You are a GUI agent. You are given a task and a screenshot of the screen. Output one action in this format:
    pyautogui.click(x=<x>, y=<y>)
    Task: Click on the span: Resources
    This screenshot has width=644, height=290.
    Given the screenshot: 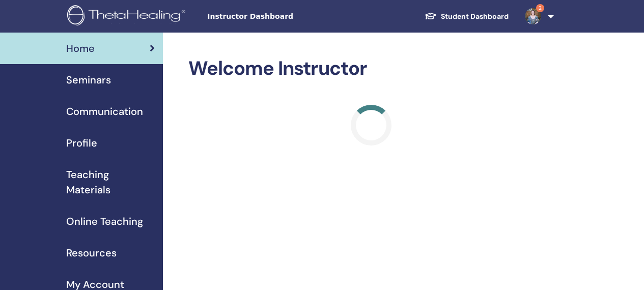 What is the action you would take?
    pyautogui.click(x=91, y=253)
    